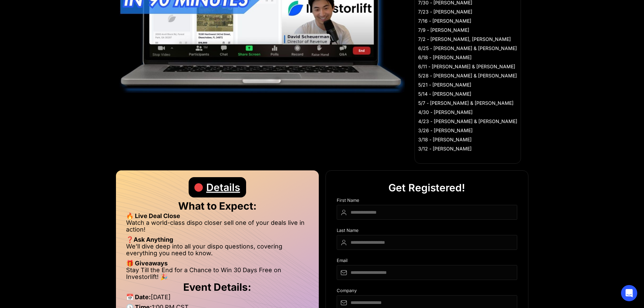 The width and height of the screenshot is (644, 308). Describe the element at coordinates (223, 187) in the screenshot. I see `div: Details` at that location.